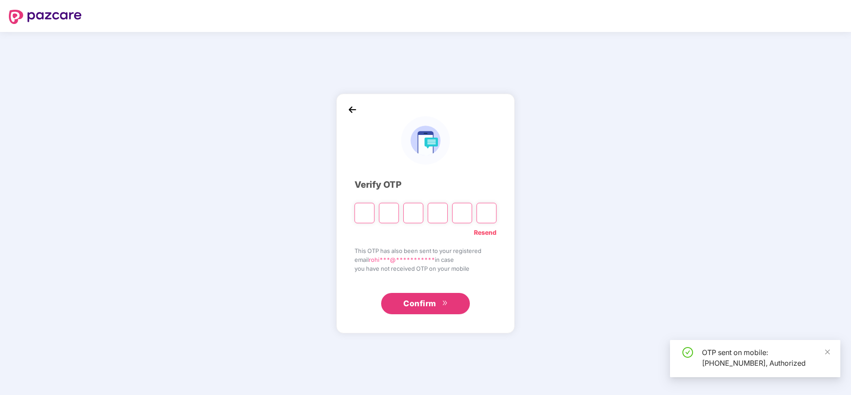 The height and width of the screenshot is (395, 851). Describe the element at coordinates (364, 213) in the screenshot. I see `input: Please enter verification code. Digit 1` at that location.